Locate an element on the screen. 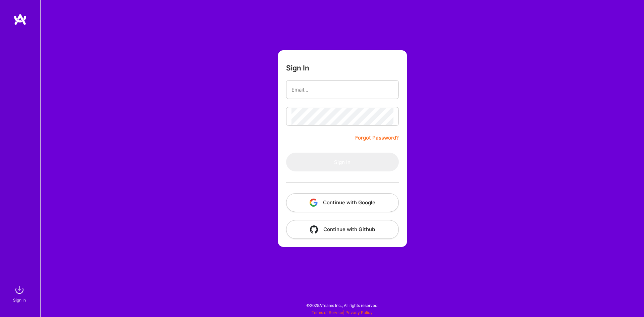 Image resolution: width=644 pixels, height=317 pixels. button: Continue with Google is located at coordinates (343, 203).